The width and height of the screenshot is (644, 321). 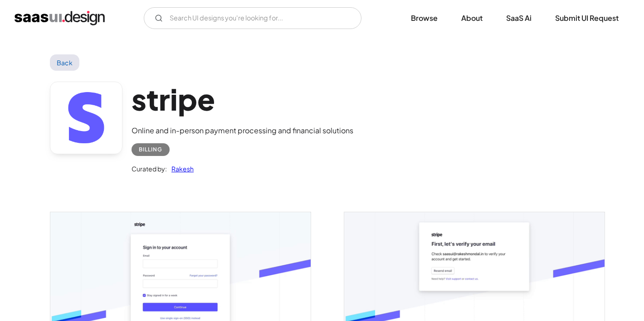 I want to click on a: Rakesh, so click(x=180, y=169).